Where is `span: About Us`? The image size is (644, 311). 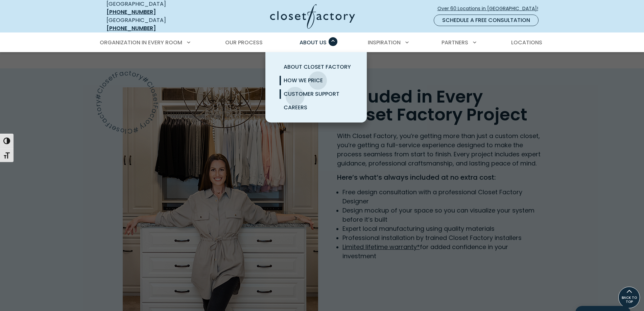 span: About Us is located at coordinates (313, 42).